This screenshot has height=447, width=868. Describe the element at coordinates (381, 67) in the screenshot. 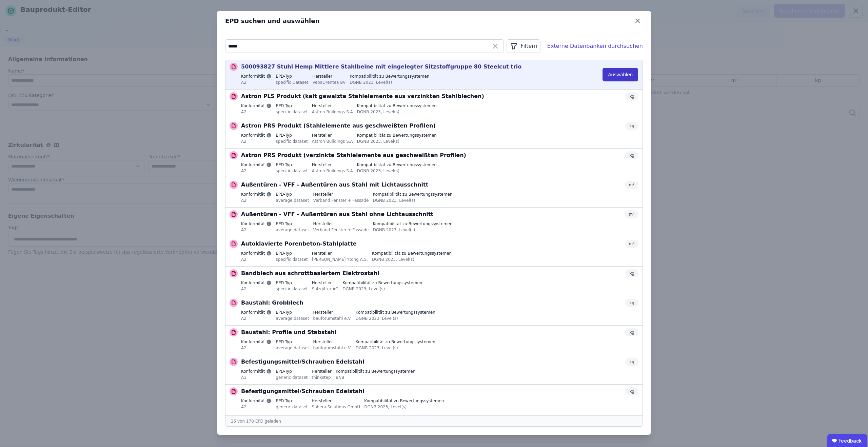

I see `p: 500093827 Stuhl Hemp Mittlere Stahlbeine mit eingelegter Sitzstoffgruppe 80 Steelcut trio` at that location.